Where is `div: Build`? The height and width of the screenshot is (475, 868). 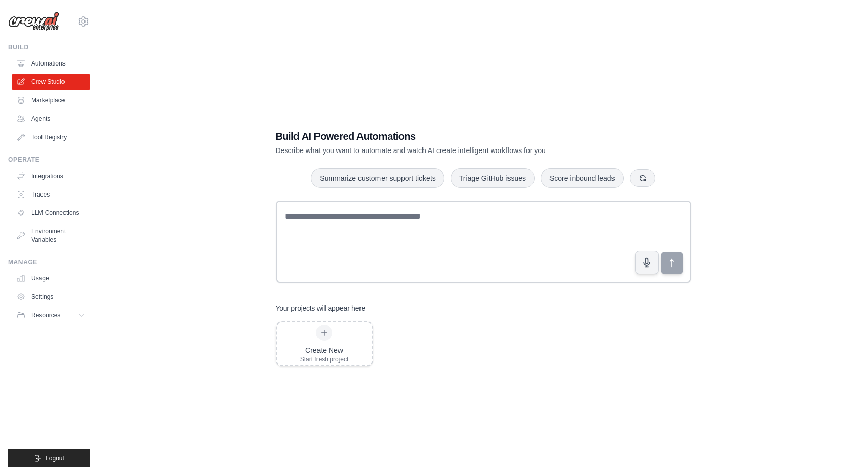
div: Build is located at coordinates (49, 47).